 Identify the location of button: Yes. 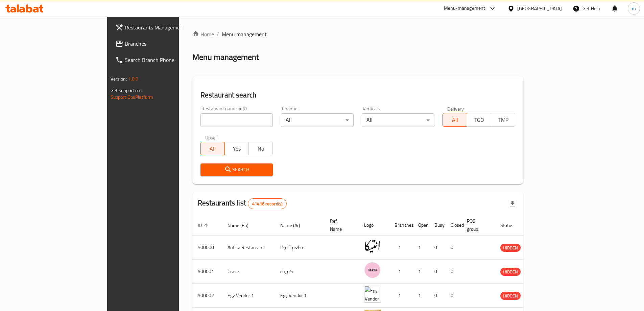
(237, 148).